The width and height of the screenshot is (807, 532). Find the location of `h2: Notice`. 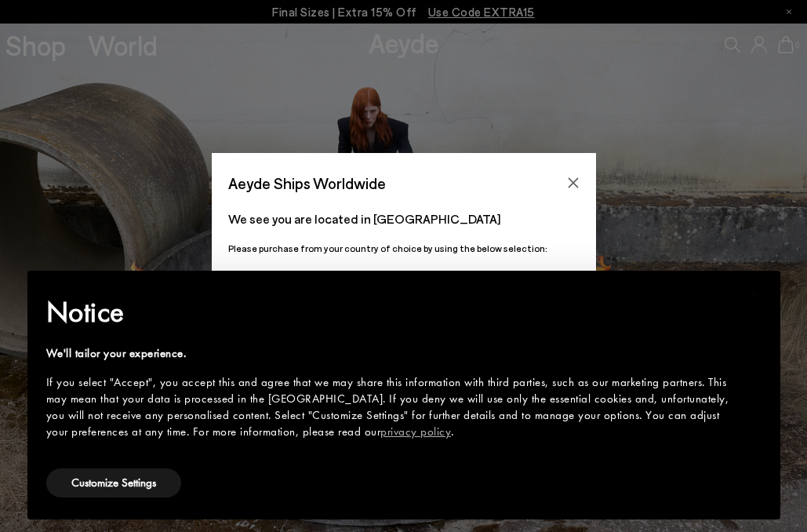

h2: Notice is located at coordinates (391, 312).